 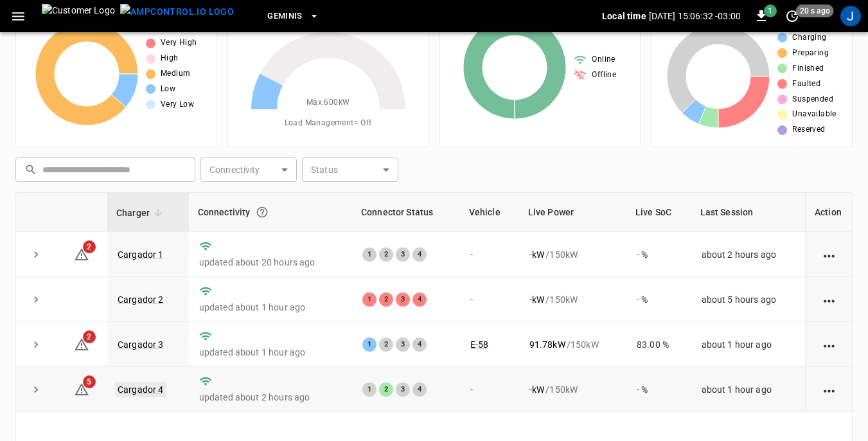 What do you see at coordinates (658, 212) in the screenshot?
I see `th: Live SoC` at bounding box center [658, 212].